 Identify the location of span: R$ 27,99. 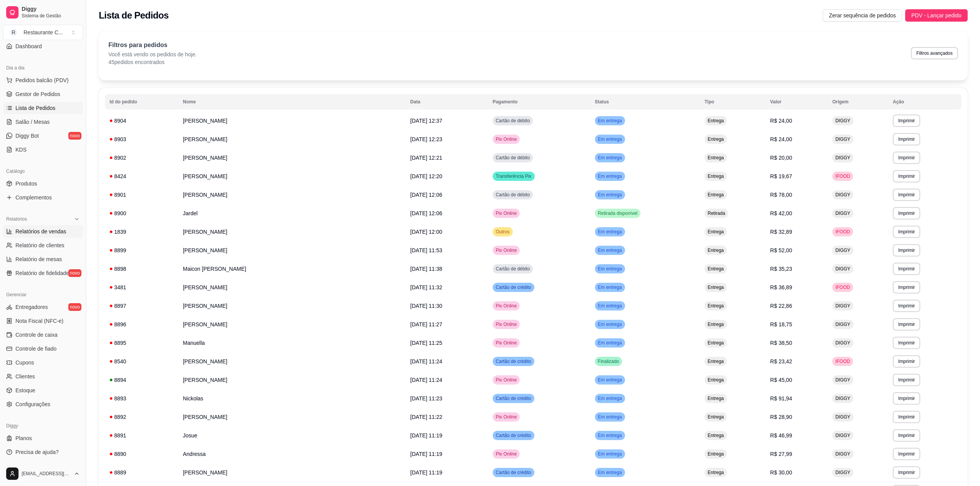
(781, 454).